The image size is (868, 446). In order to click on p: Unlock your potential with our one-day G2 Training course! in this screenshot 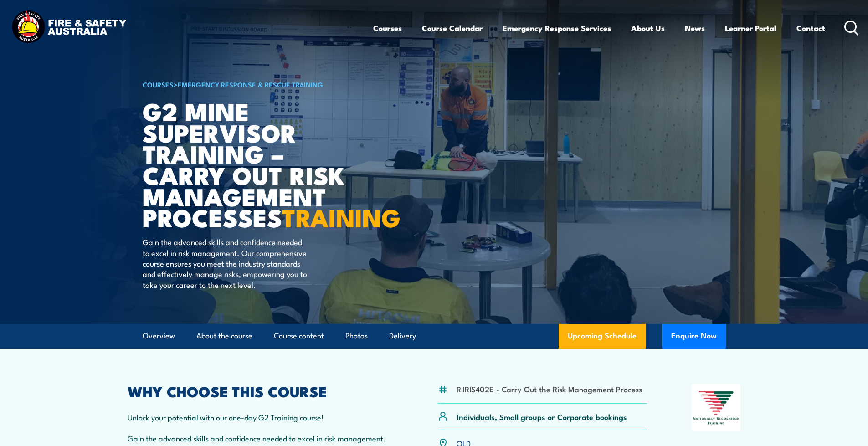, I will do `click(261, 417)`.